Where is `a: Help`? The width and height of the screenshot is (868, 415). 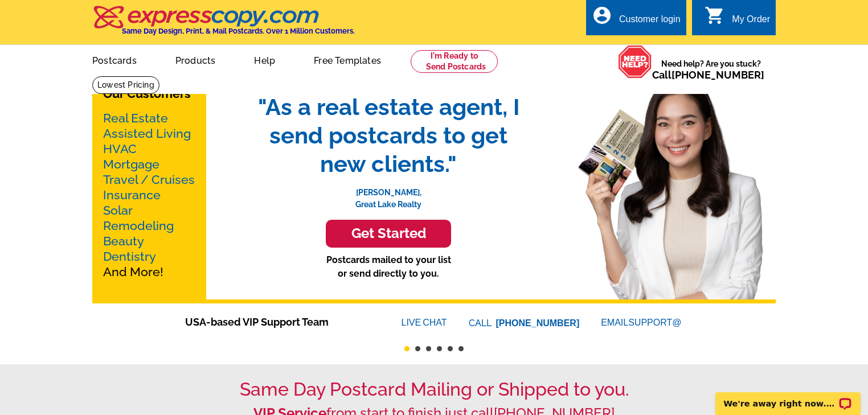
a: Help is located at coordinates (264, 59).